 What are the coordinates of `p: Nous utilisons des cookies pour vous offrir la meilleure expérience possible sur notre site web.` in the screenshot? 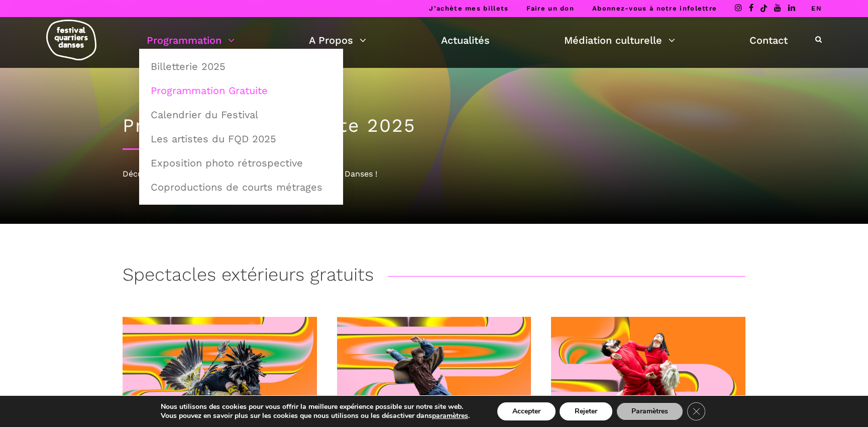 It's located at (315, 406).